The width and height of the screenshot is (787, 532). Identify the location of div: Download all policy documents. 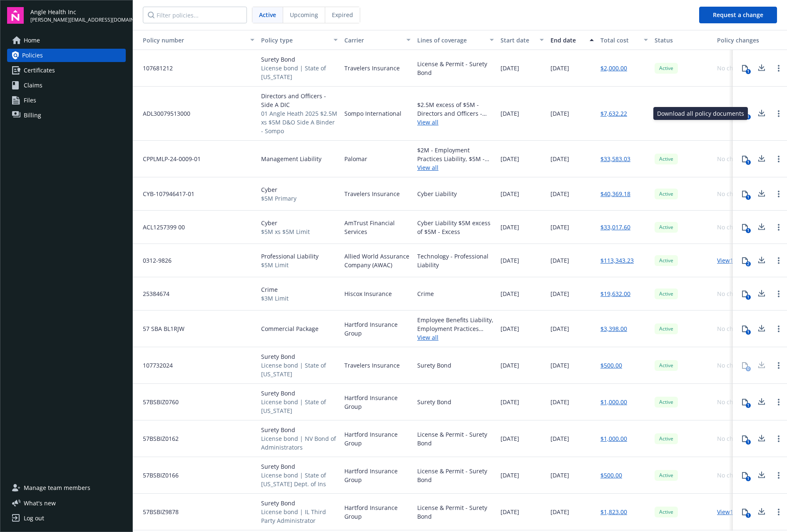
(700, 113).